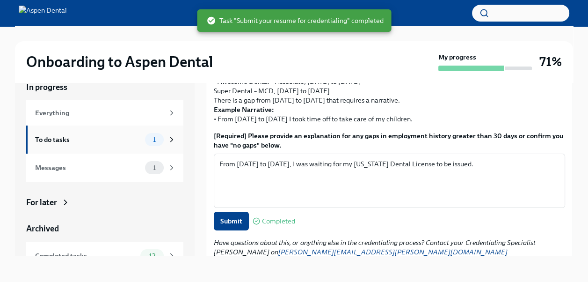  Describe the element at coordinates (105, 167) in the screenshot. I see `a: Messages1` at that location.